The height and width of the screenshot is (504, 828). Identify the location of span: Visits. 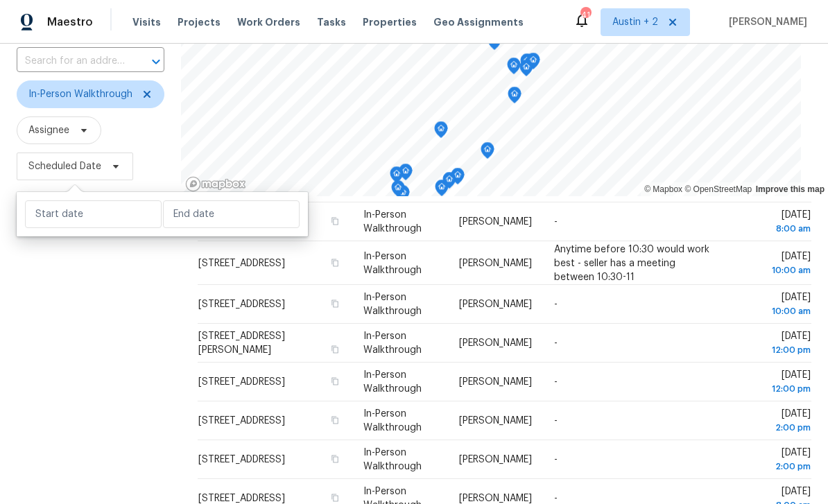
(146, 22).